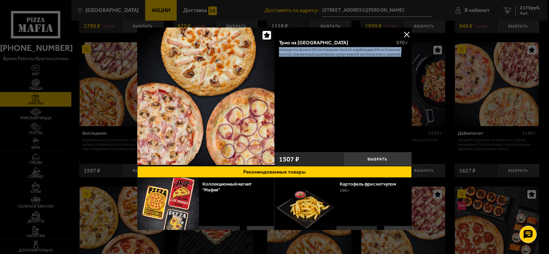 The width and height of the screenshot is (549, 254). What do you see at coordinates (227, 187) in the screenshot?
I see `a: Коллекционный магнит "Мафия"` at bounding box center [227, 187].